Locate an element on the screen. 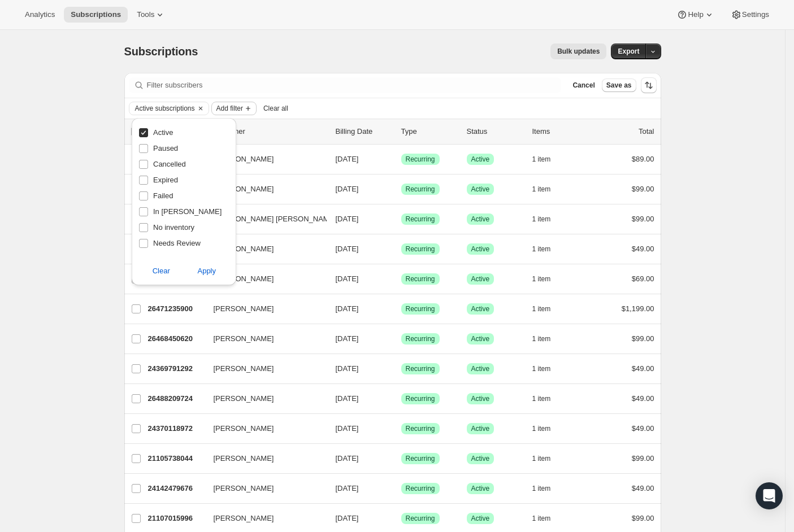 This screenshot has height=532, width=794. span: Cancelled is located at coordinates (170, 163).